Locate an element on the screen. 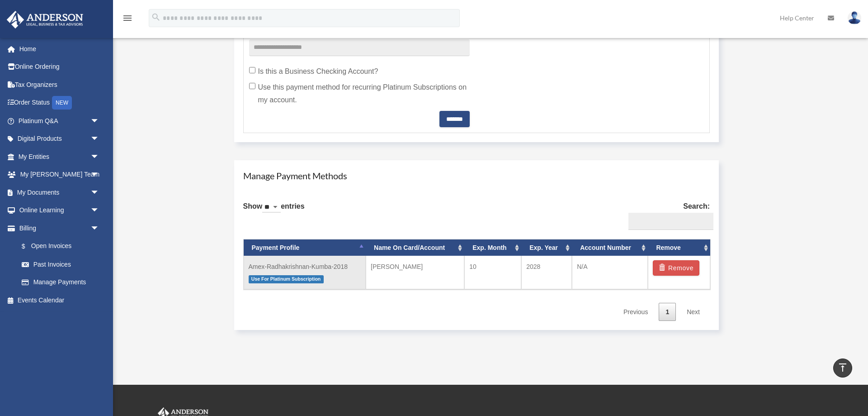 The width and height of the screenshot is (868, 416). label: Show entries is located at coordinates (274, 211).